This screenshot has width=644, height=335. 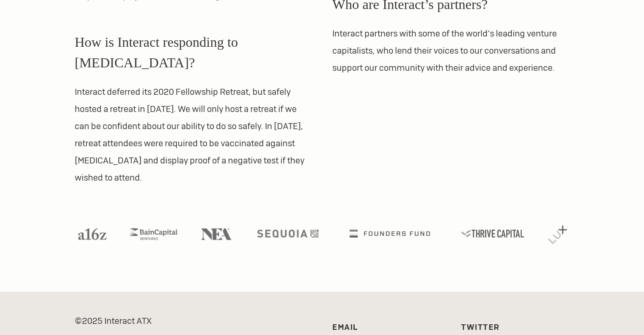 I want to click on p: Interact partners with some of the world’s leading venture capitalists, who lend their voices to ..., so click(x=451, y=51).